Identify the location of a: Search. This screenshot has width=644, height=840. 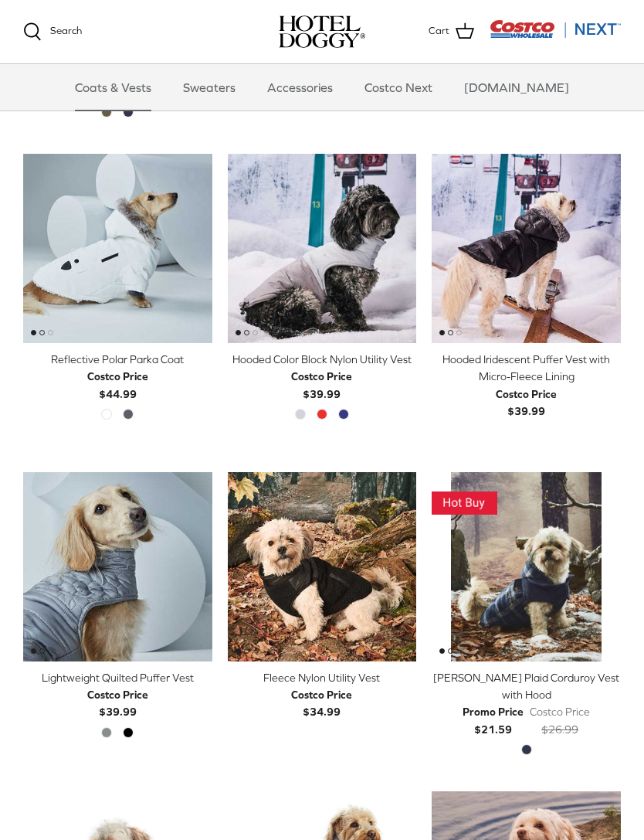
(53, 32).